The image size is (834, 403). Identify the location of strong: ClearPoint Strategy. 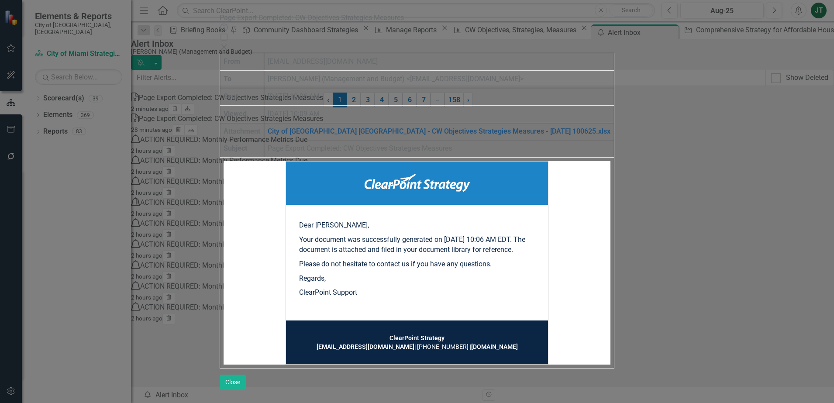
(417, 338).